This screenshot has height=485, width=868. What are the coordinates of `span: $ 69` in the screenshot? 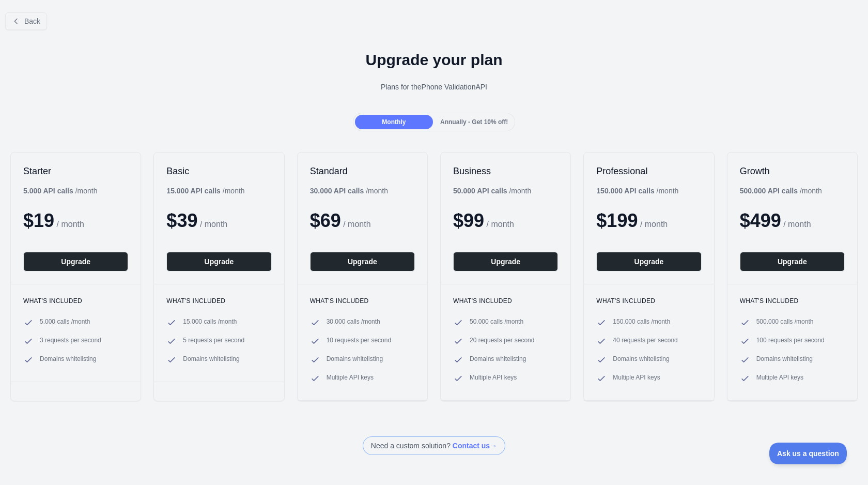 It's located at (325, 220).